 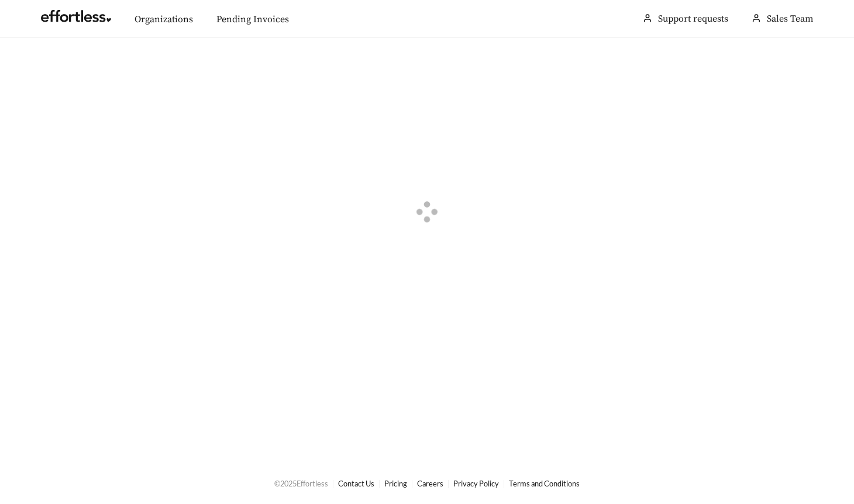 What do you see at coordinates (396, 483) in the screenshot?
I see `a: Pricing` at bounding box center [396, 483].